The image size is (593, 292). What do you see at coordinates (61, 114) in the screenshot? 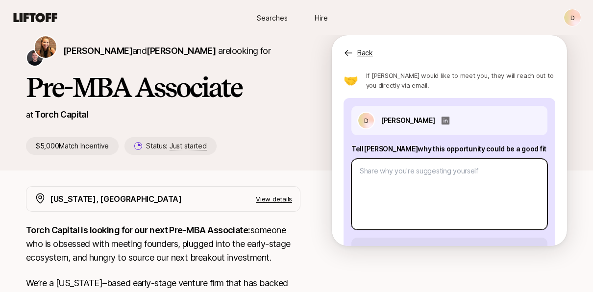
I see `a: Torch Capital` at bounding box center [61, 114].